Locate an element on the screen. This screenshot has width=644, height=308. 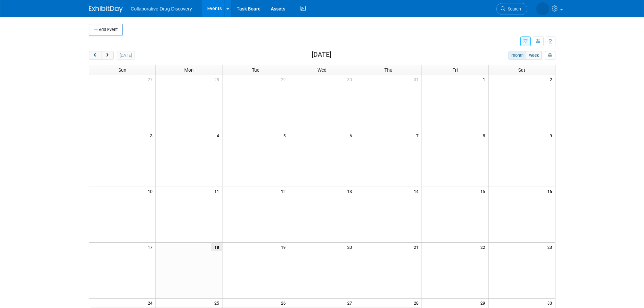
button: prev is located at coordinates (95, 55).